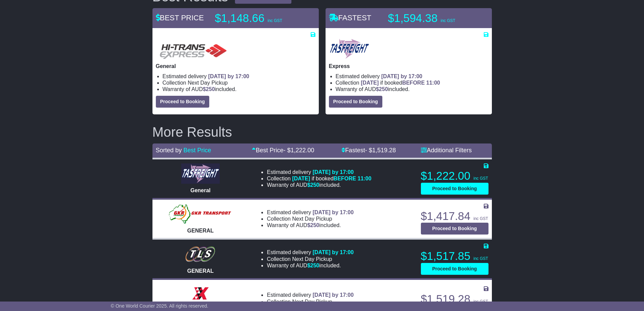 The width and height of the screenshot is (644, 311). Describe the element at coordinates (236, 66) in the screenshot. I see `p: General` at that location.